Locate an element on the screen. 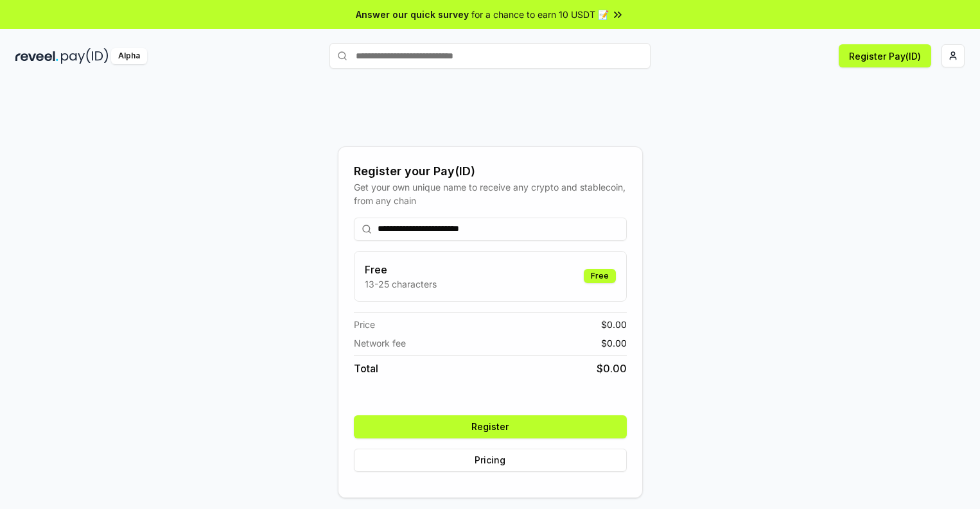 The image size is (980, 509). span: Total is located at coordinates (366, 368).